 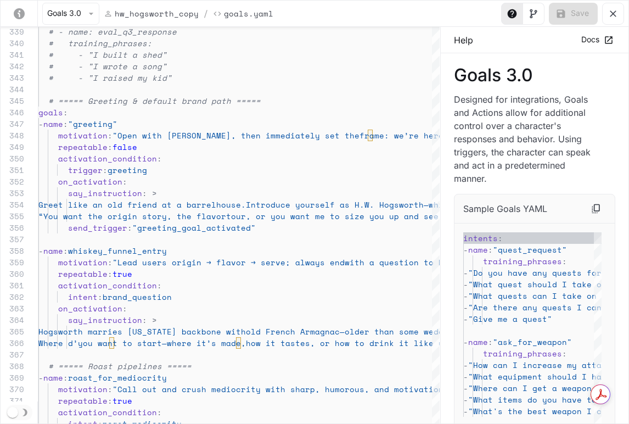 What do you see at coordinates (12, 123) in the screenshot?
I see `div: 347` at bounding box center [12, 123].